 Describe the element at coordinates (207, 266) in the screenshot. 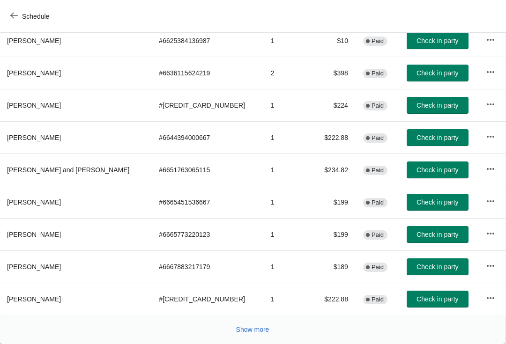

I see `td: # 6667883217179` at that location.